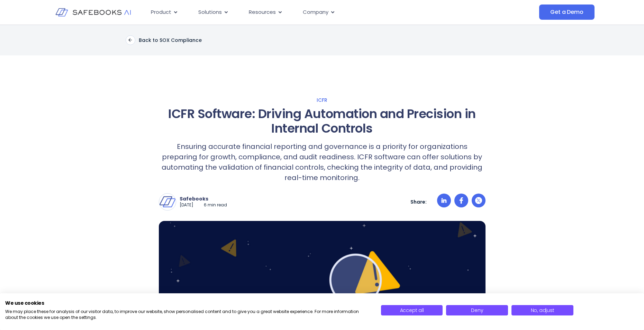 The width and height of the screenshot is (644, 330). What do you see at coordinates (210, 12) in the screenshot?
I see `span: Solutions` at bounding box center [210, 12].